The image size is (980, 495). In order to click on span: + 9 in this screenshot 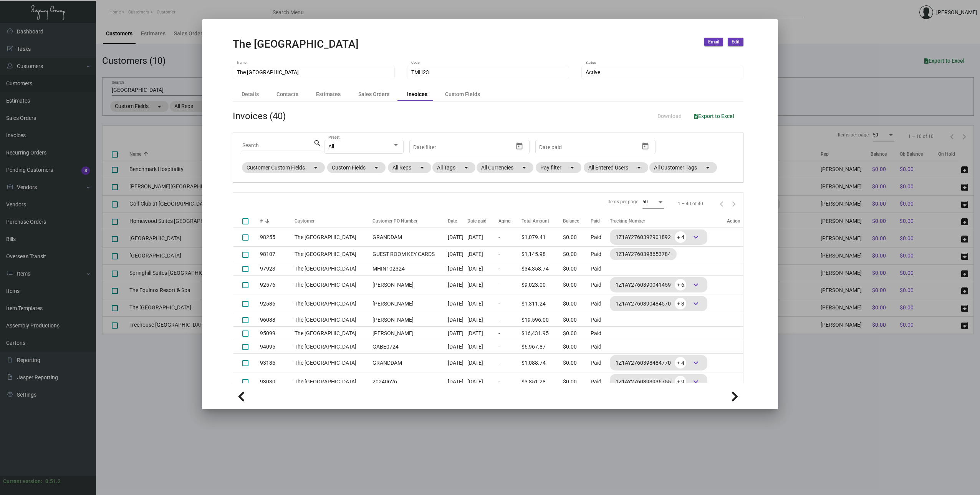, I will do `click(681, 382)`.